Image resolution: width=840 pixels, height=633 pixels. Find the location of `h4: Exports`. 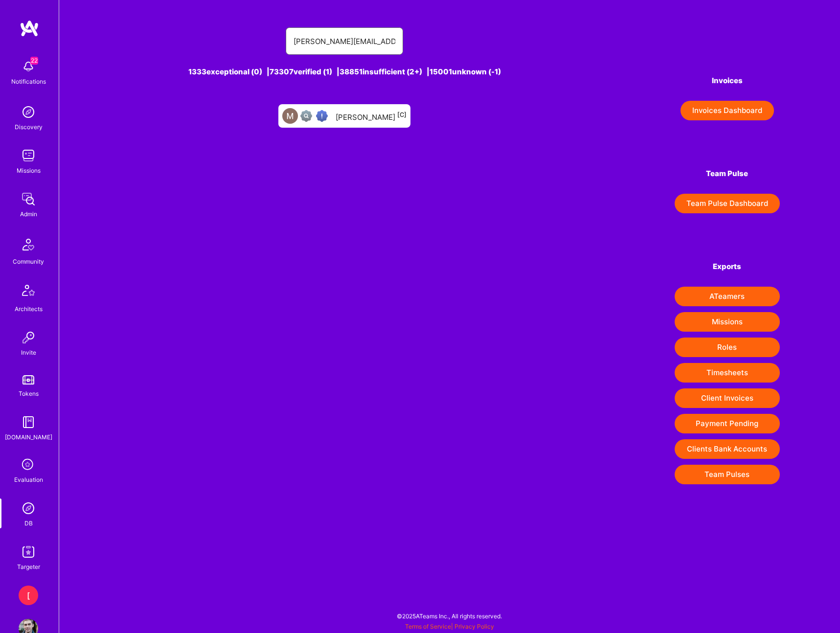

h4: Exports is located at coordinates (727, 266).